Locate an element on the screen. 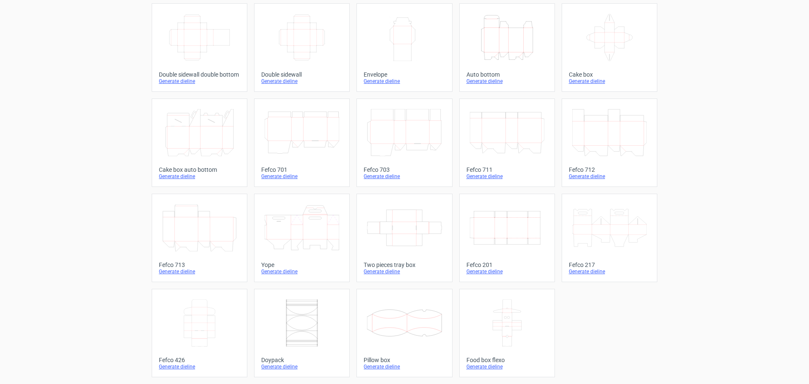 This screenshot has width=809, height=384. a: Cake box auto bottomGenerate dieline is located at coordinates (199, 143).